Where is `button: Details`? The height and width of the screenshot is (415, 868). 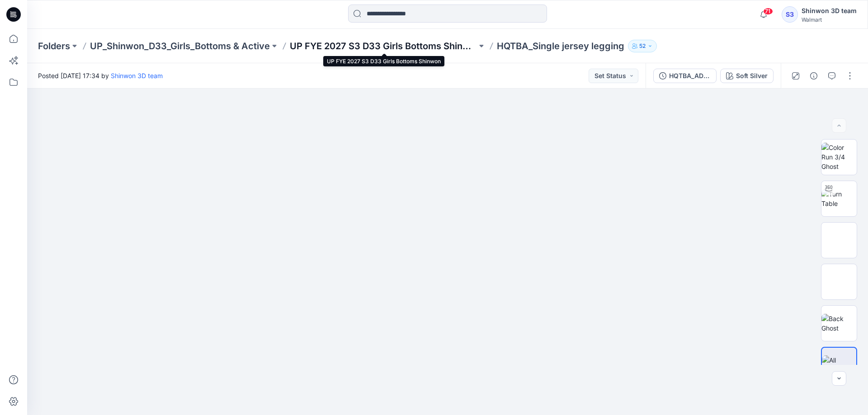 button: Details is located at coordinates (813, 76).